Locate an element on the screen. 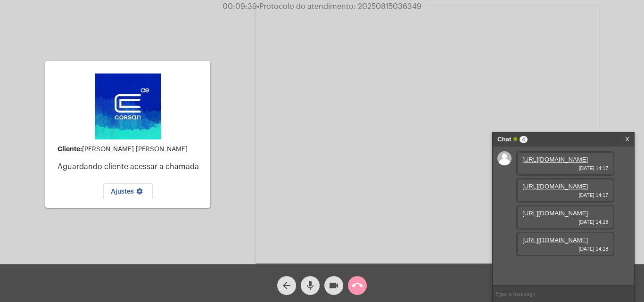 The width and height of the screenshot is (644, 302). mat-icon: arrow_back is located at coordinates (286, 285).